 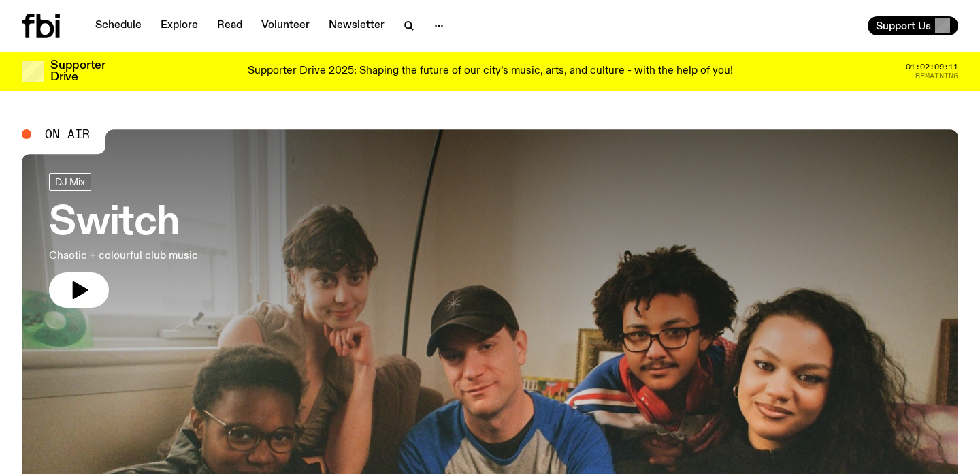 What do you see at coordinates (356, 26) in the screenshot?
I see `a: Newsletter` at bounding box center [356, 26].